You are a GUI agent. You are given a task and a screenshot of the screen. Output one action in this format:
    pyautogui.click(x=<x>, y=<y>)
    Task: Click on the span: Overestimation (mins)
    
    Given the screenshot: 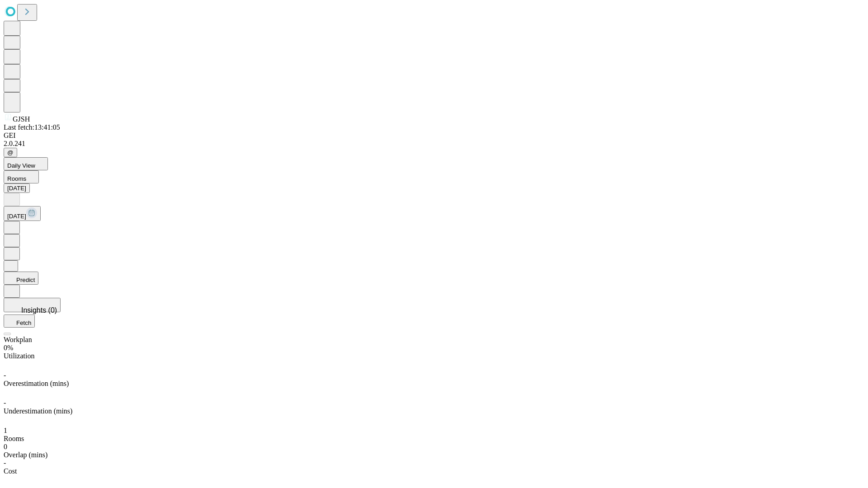 What is the action you would take?
    pyautogui.click(x=36, y=383)
    